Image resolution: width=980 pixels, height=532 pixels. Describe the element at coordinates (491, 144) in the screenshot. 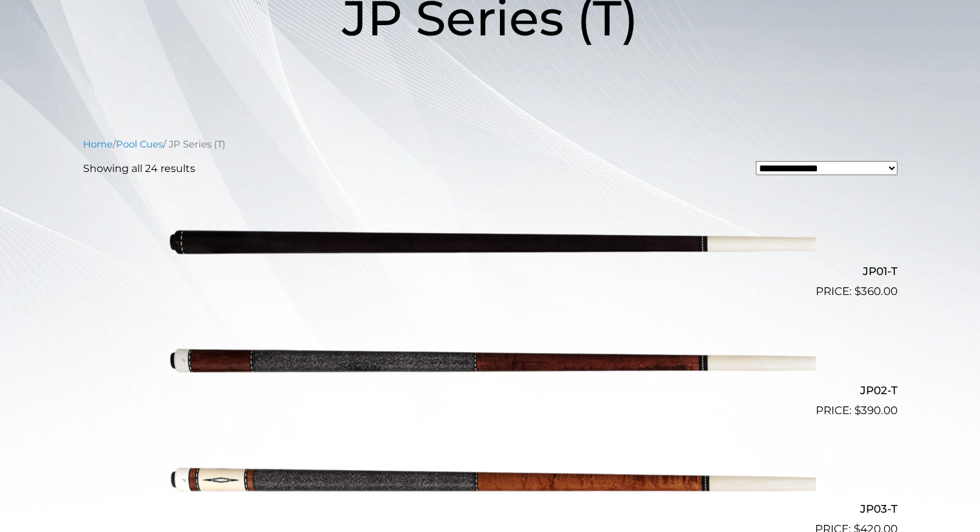

I see `nav: Breadcrumb` at that location.